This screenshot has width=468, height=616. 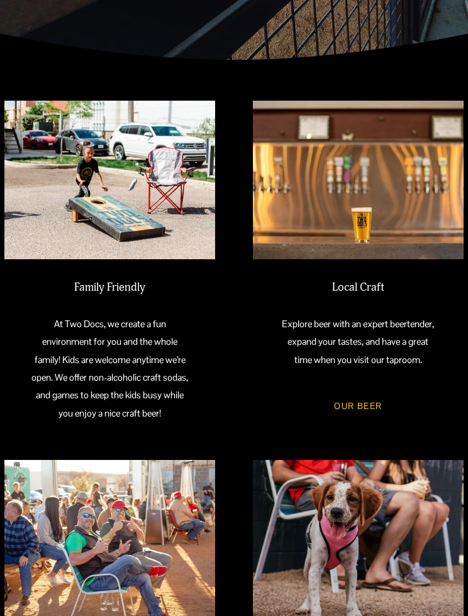 I want to click on h2: Local Craft, so click(x=358, y=287).